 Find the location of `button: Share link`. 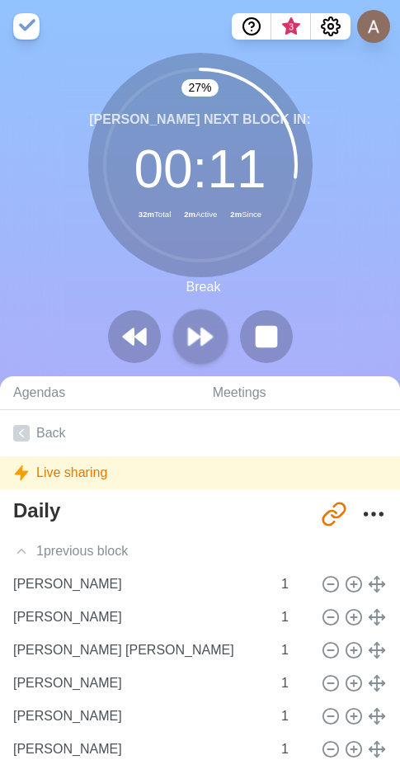

button: Share link is located at coordinates (334, 514).